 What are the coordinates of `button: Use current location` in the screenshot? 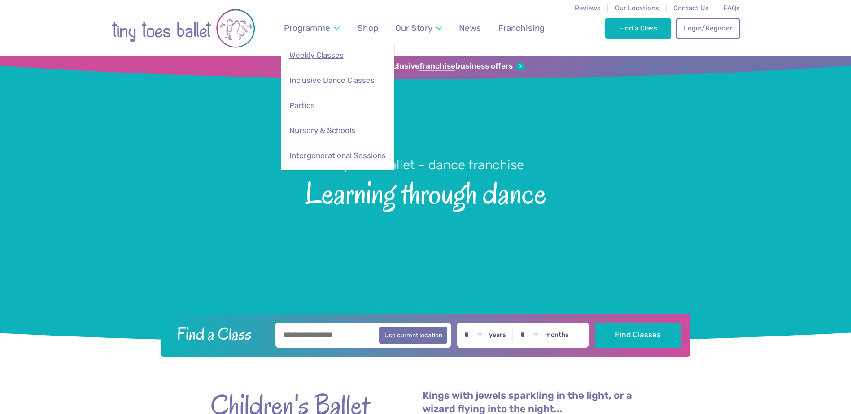 It's located at (413, 336).